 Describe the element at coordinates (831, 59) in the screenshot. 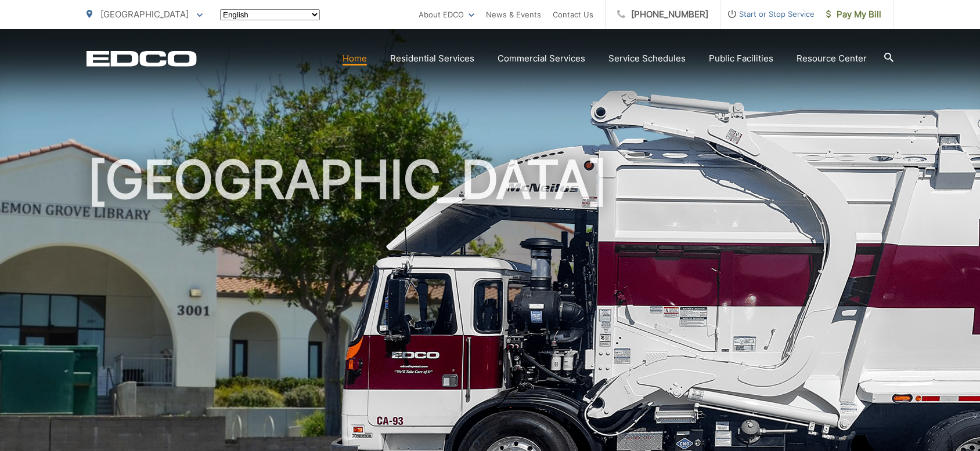

I see `a: Resource Center` at that location.